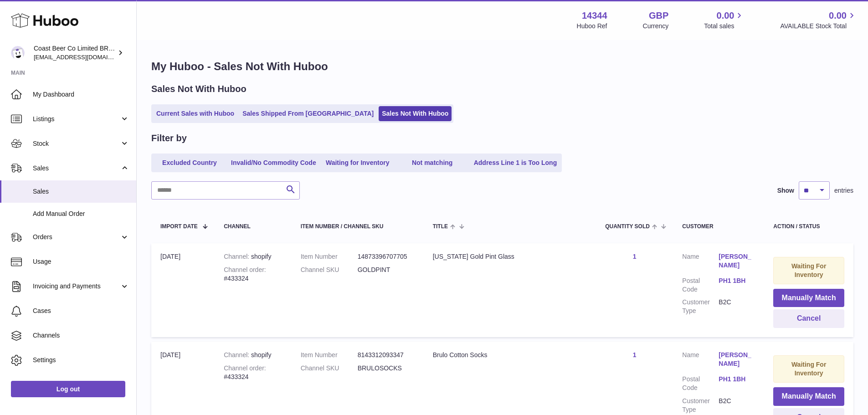 This screenshot has height=415, width=868. What do you see at coordinates (819, 26) in the screenshot?
I see `span: AVAILABLE Stock Total` at bounding box center [819, 26].